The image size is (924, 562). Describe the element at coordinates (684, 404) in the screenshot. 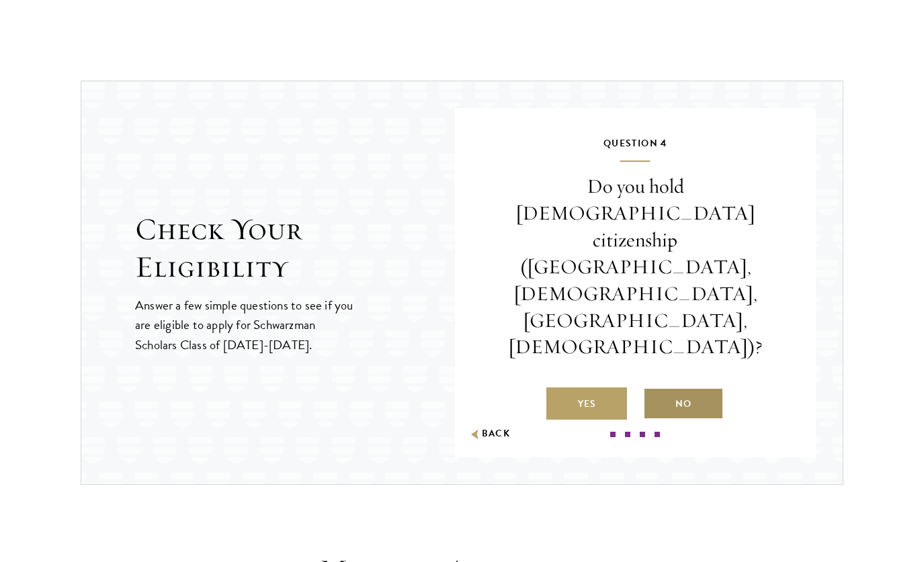

I see `label: No` at that location.